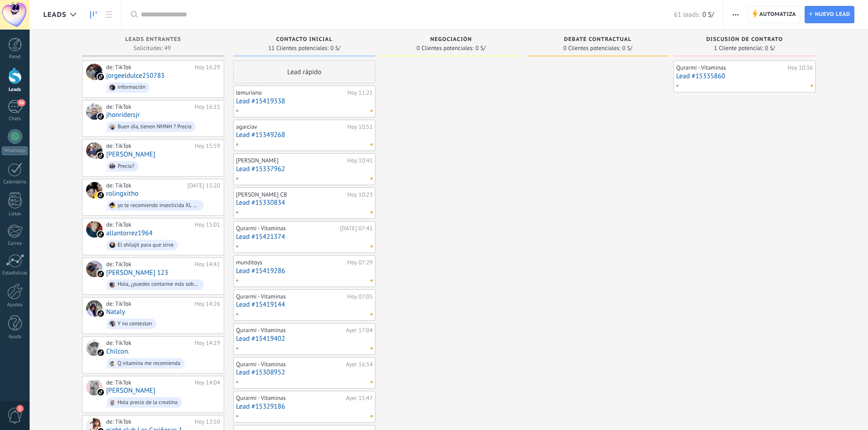 The image size is (868, 430). Describe the element at coordinates (305, 135) in the screenshot. I see `a: Lead #15349268` at that location.